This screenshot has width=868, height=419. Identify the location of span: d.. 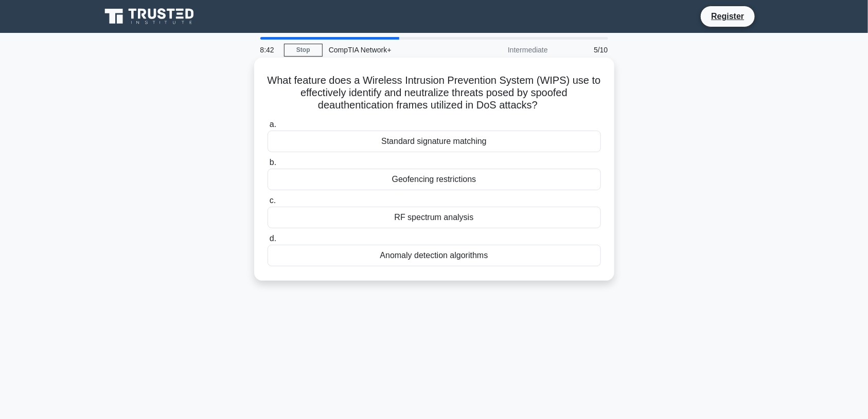
(273, 238).